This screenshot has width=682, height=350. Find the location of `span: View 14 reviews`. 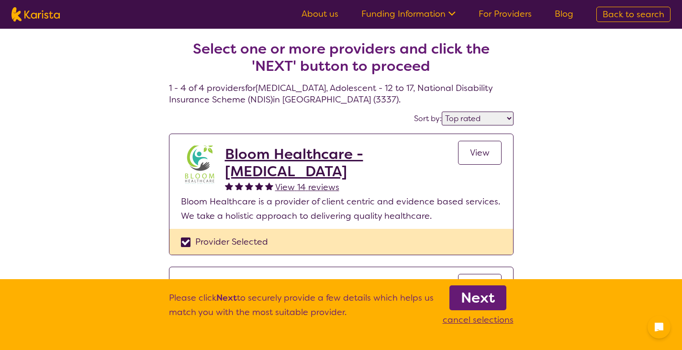

span: View 14 reviews is located at coordinates (307, 187).